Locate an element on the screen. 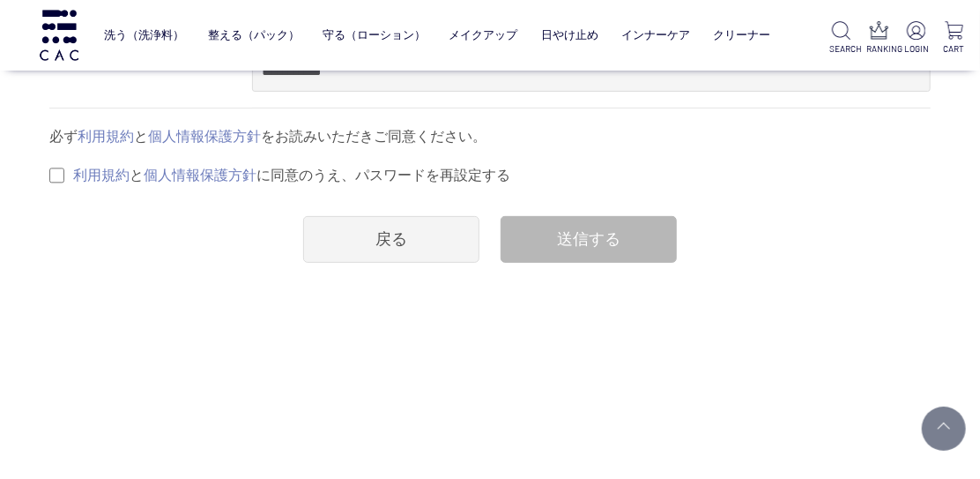 Image resolution: width=980 pixels, height=479 pixels. a: 整える（パック） is located at coordinates (254, 35).